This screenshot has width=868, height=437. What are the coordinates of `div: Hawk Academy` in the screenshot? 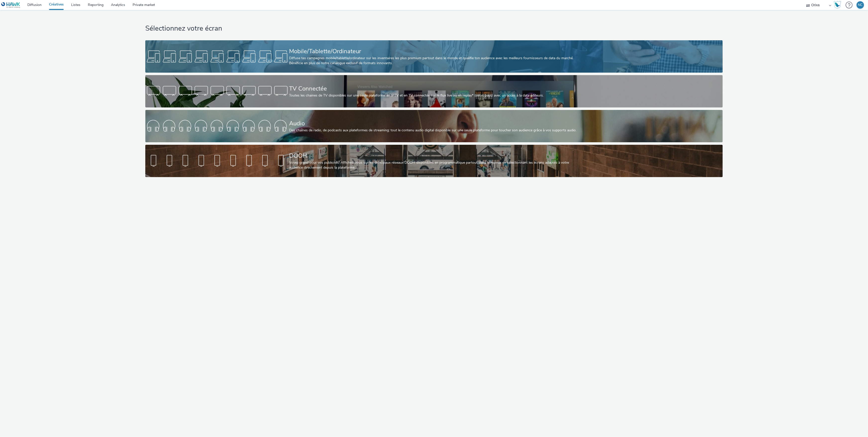 It's located at (837, 5).